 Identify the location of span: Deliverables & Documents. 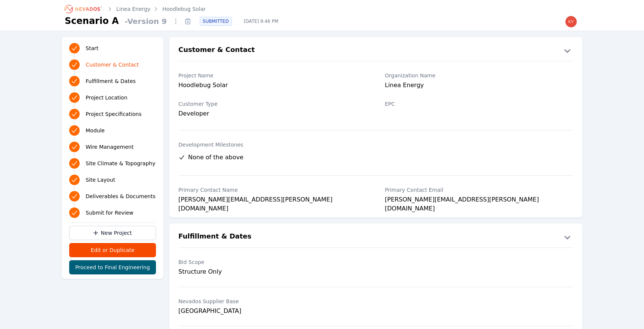
(120, 196).